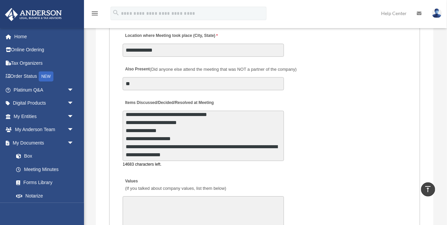 Image resolution: width=447 pixels, height=225 pixels. Describe the element at coordinates (44, 37) in the screenshot. I see `a: Home` at that location.